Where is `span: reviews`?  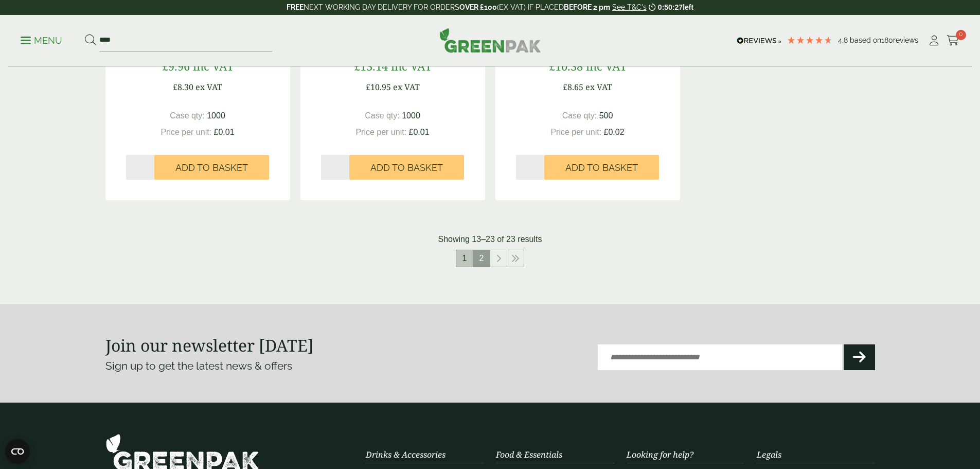 span: reviews is located at coordinates (905, 40).